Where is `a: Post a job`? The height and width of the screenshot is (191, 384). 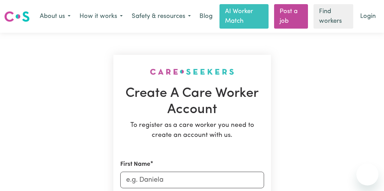
a: Post a job is located at coordinates (291, 16).